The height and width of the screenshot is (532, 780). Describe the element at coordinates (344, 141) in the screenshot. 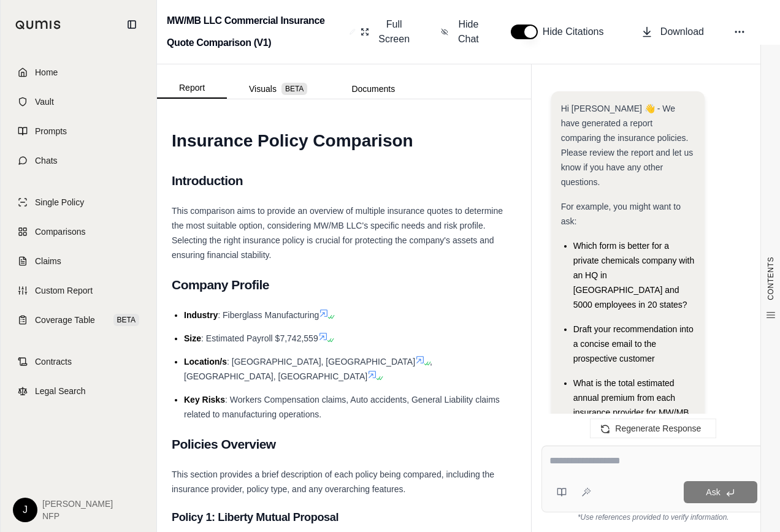

I see `h1: Insurance Policy Comparison` at that location.